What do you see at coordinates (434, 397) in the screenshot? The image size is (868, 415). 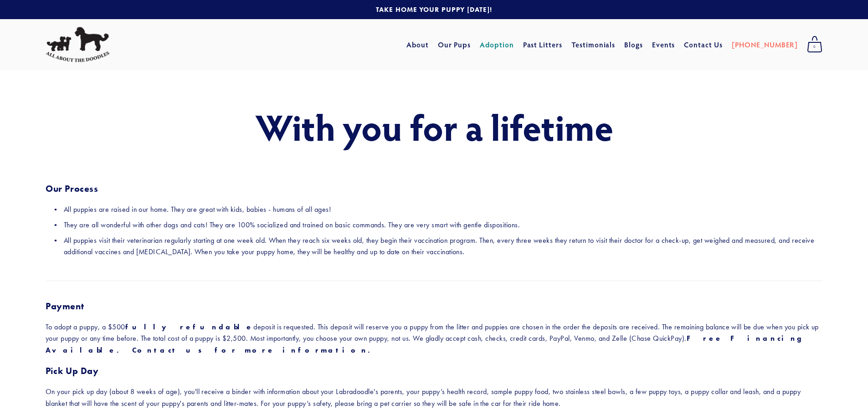 I see `p: On your pick up day (about 8 weeks of age), you'll receive a binder with information about your L...` at bounding box center [434, 397].